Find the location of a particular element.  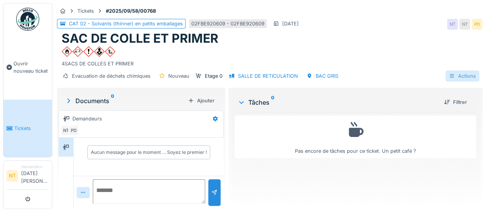

div: BAC GRIS is located at coordinates (327, 76).